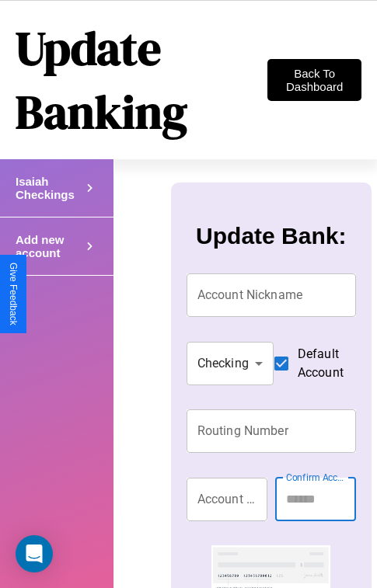  I want to click on h1: Update Banking, so click(141, 80).